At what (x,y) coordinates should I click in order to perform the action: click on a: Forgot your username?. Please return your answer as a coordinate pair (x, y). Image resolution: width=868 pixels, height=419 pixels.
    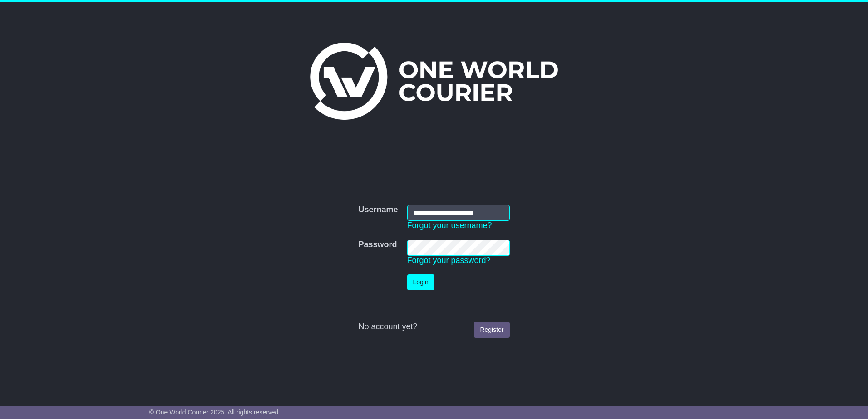
    Looking at the image, I should click on (450, 225).